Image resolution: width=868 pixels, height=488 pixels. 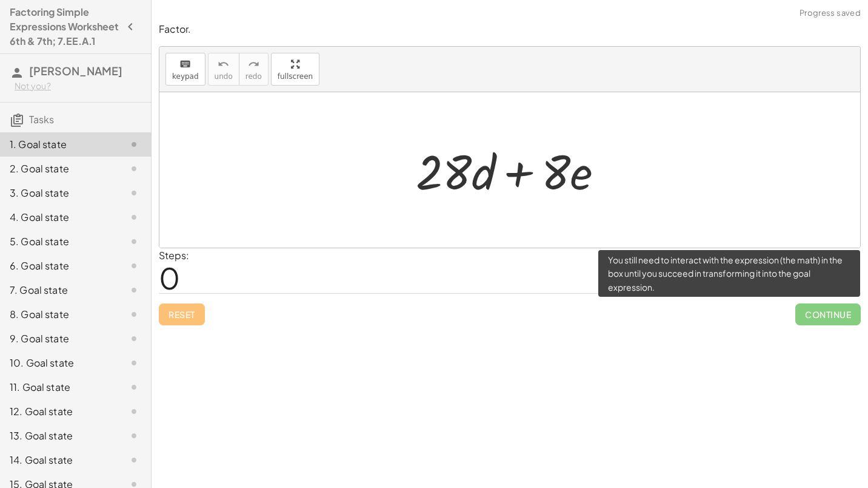 I want to click on button: redoredo, so click(x=253, y=69).